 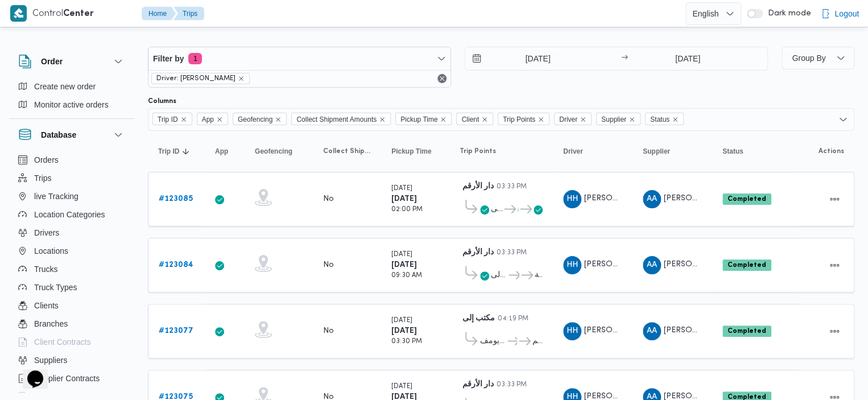 I want to click on b: مكتب إلى, so click(x=478, y=318).